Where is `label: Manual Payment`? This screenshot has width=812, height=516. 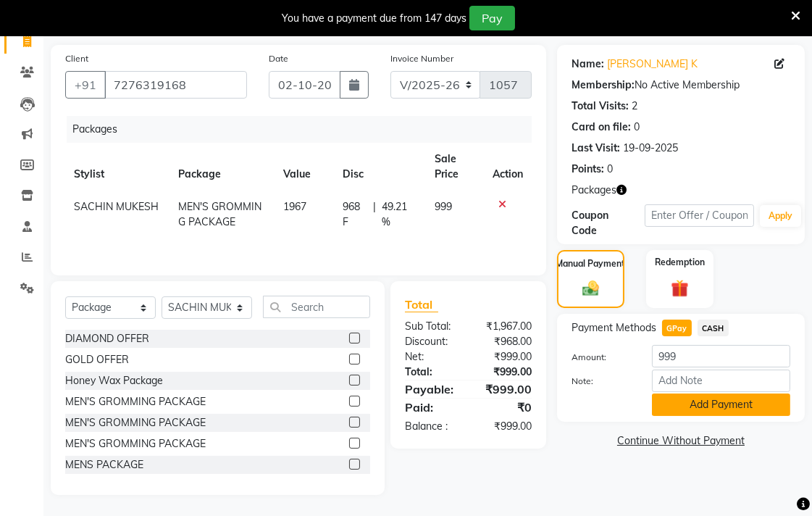
label: Manual Payment is located at coordinates (591, 264).